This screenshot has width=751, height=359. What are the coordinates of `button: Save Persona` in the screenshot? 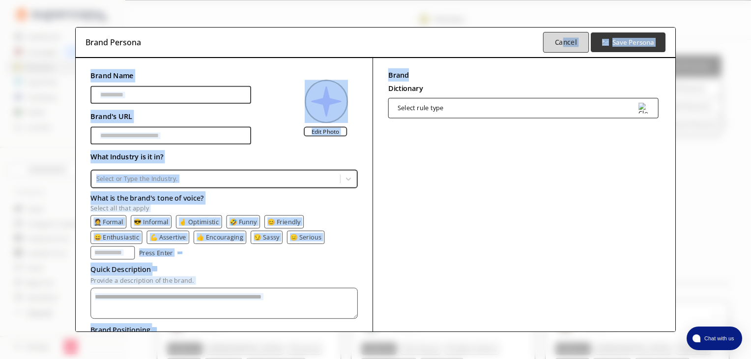 It's located at (628, 42).